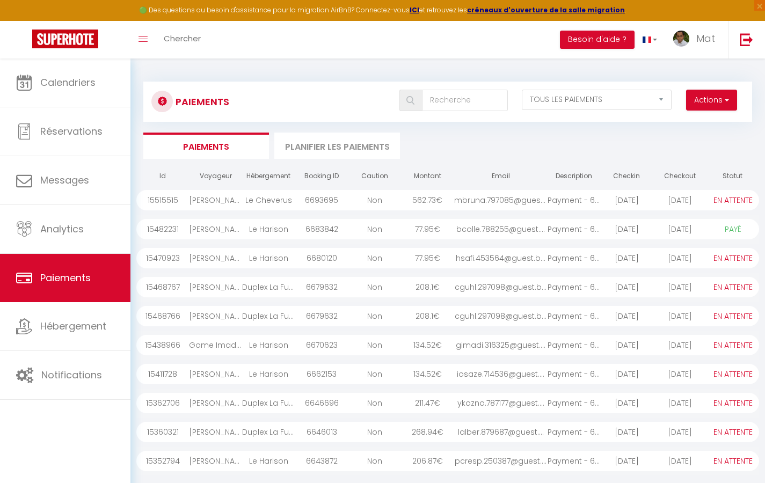  I want to click on div: 268.94, so click(427, 432).